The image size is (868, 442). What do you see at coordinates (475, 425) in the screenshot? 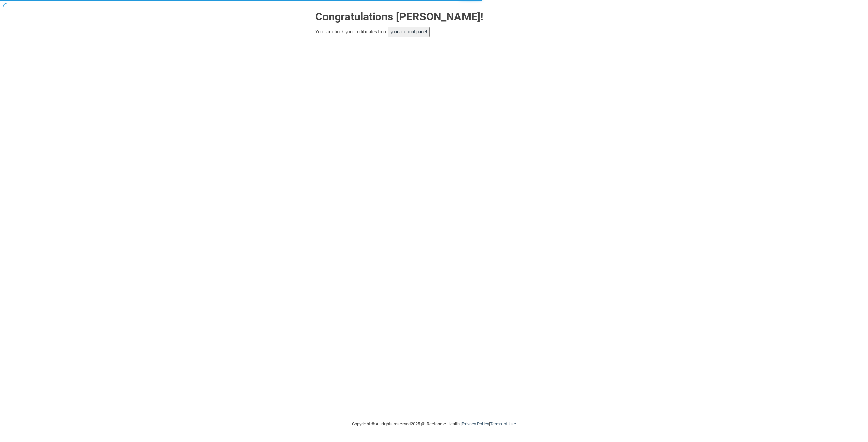
I see `a: Privacy Policy` at bounding box center [475, 425].